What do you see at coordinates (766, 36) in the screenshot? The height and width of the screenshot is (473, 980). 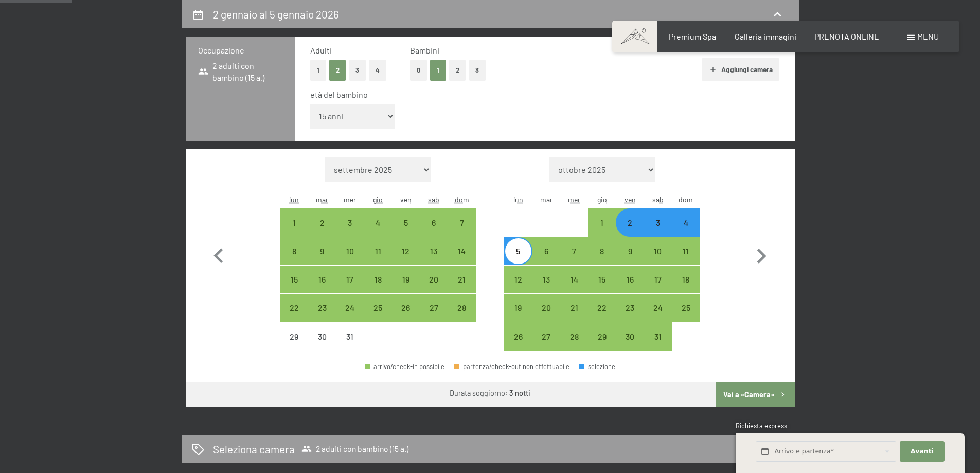 I see `a: Galleria immagini` at bounding box center [766, 36].